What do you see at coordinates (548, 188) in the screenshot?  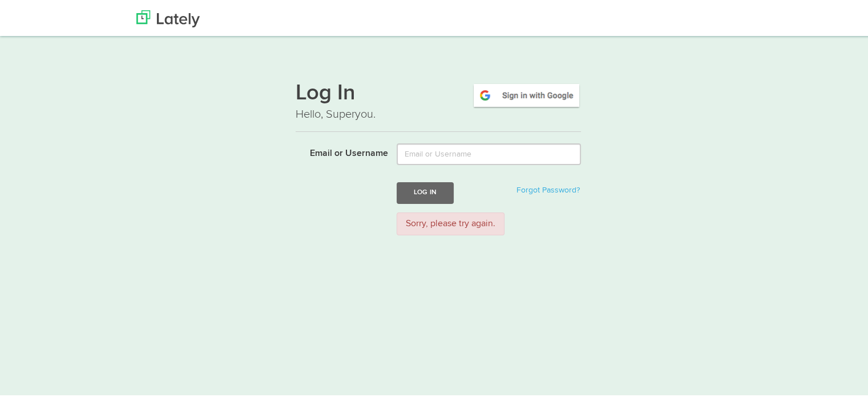 I see `a: Forgot Password?` at bounding box center [548, 188].